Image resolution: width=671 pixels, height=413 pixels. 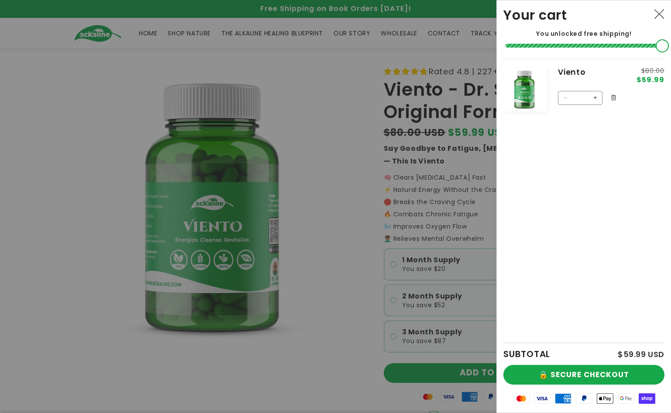 What do you see at coordinates (584, 374) in the screenshot?
I see `button: 🔒 SECURE CHECKOUT` at bounding box center [584, 374].